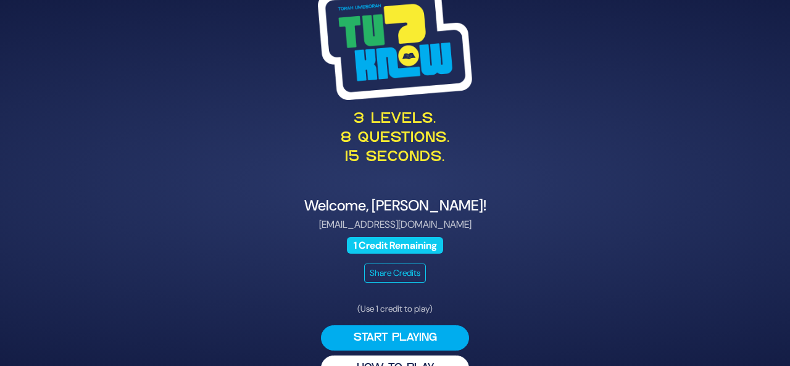  I want to click on button: Share Credits, so click(395, 273).